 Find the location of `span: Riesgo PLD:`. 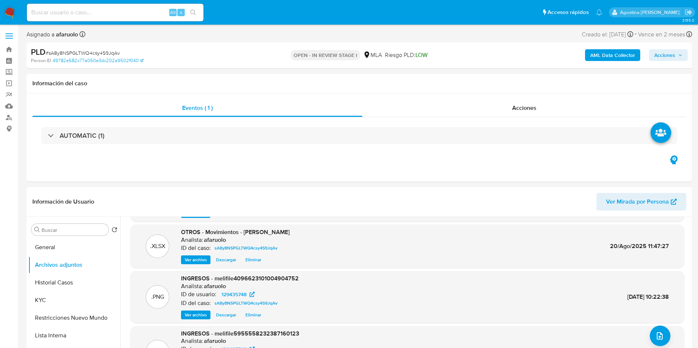

span: Riesgo PLD: is located at coordinates (406, 55).